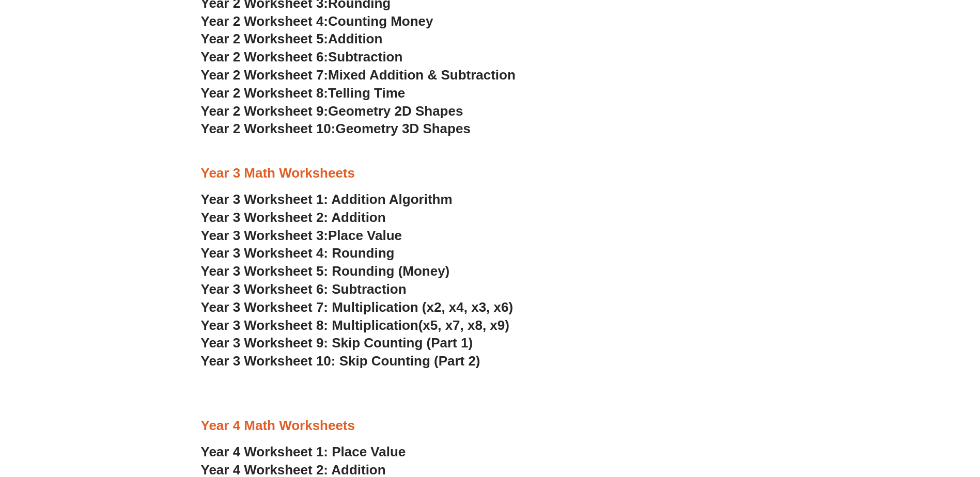  What do you see at coordinates (395, 111) in the screenshot?
I see `span: Geometry 2D Shapes` at bounding box center [395, 111].